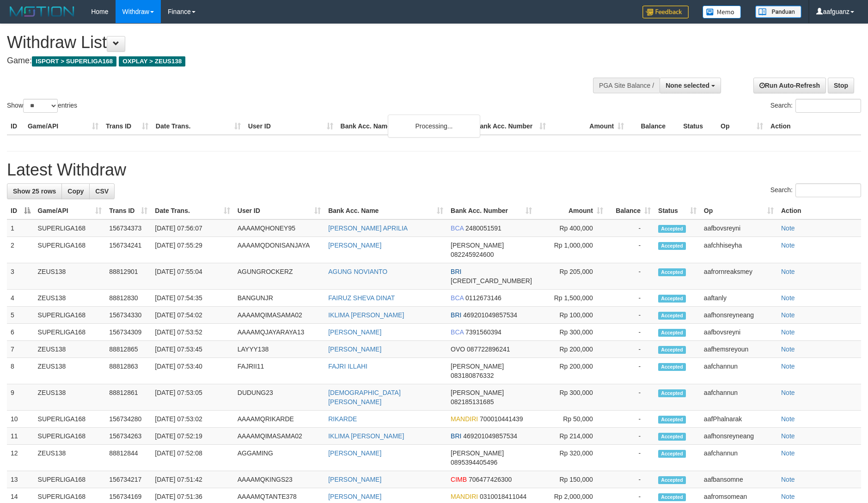  Describe the element at coordinates (653, 126) in the screenshot. I see `th: Balance` at that location.